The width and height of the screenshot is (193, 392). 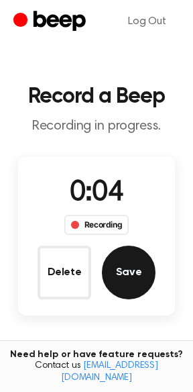 I want to click on span: Contact us, so click(x=97, y=372).